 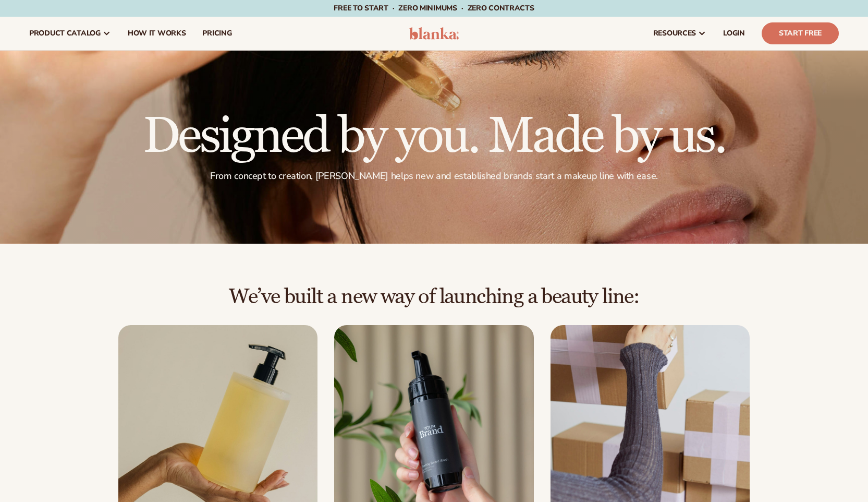 What do you see at coordinates (800, 33) in the screenshot?
I see `a: Start Free` at bounding box center [800, 33].